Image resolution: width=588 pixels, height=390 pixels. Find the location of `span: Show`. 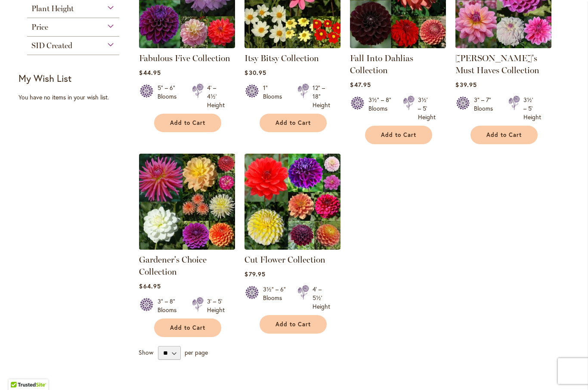

span: Show is located at coordinates (146, 352).